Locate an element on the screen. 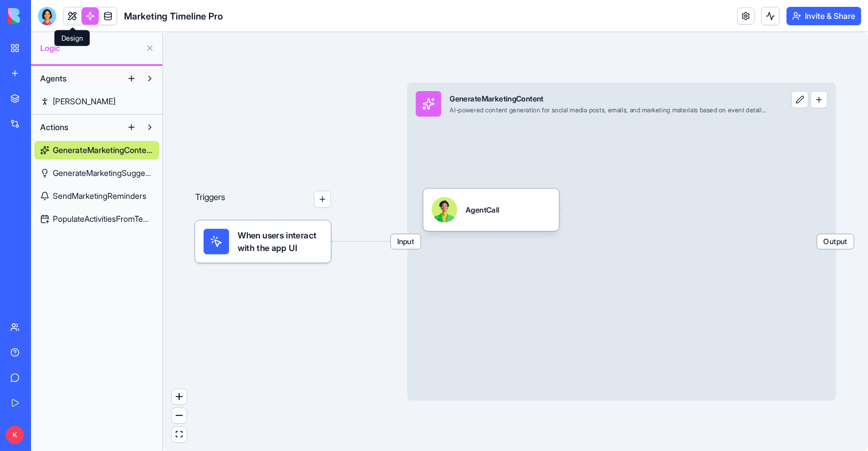 The width and height of the screenshot is (868, 451). span: Marketing Timeline Pro is located at coordinates (173, 16).